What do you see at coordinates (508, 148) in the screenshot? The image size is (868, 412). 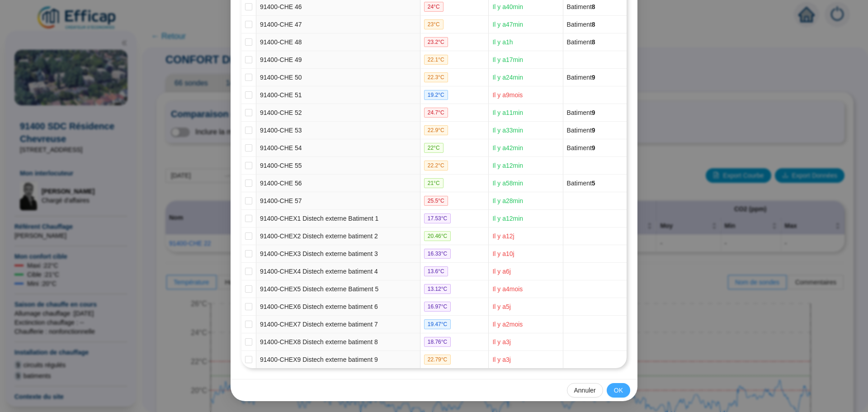 I see `span: Il y a 42 min` at bounding box center [508, 148].